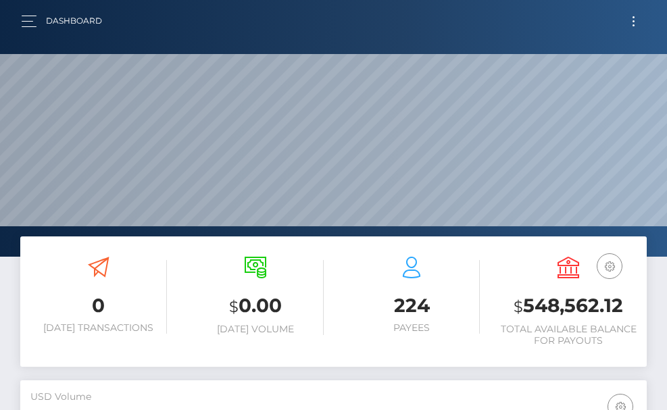  Describe the element at coordinates (633, 21) in the screenshot. I see `button: Toggle navigation` at that location.